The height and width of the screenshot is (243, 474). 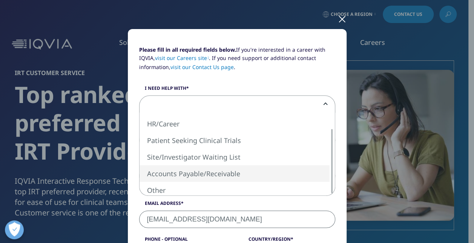 I want to click on li: Other, so click(x=235, y=190).